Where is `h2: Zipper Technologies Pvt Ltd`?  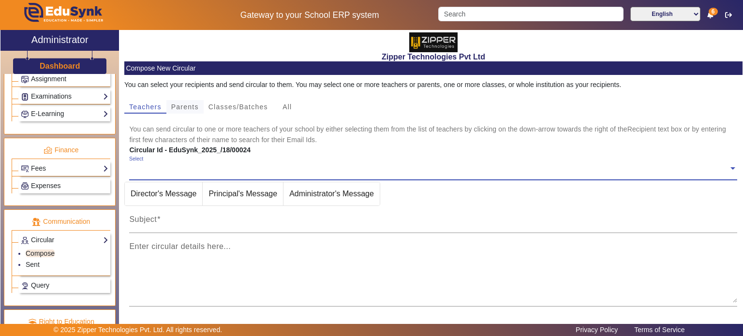
h2: Zipper Technologies Pvt Ltd is located at coordinates (433, 57).